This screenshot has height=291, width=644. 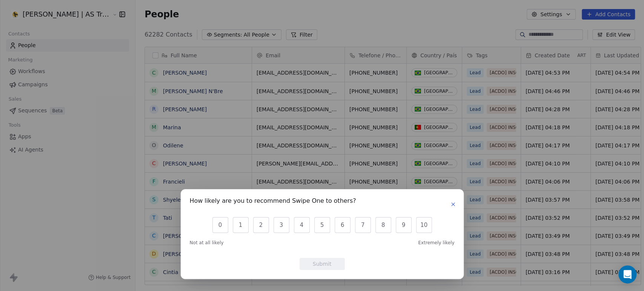 I want to click on button: 0, so click(x=220, y=225).